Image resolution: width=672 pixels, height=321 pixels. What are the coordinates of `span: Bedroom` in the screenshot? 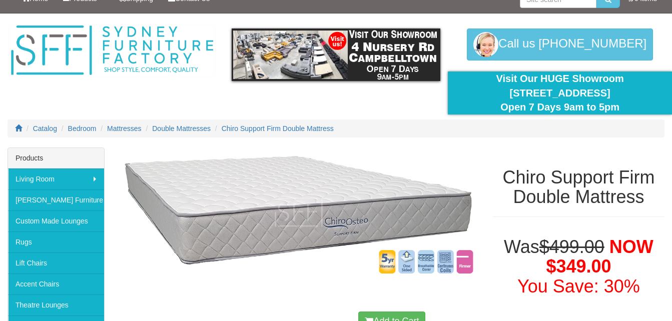 It's located at (82, 129).